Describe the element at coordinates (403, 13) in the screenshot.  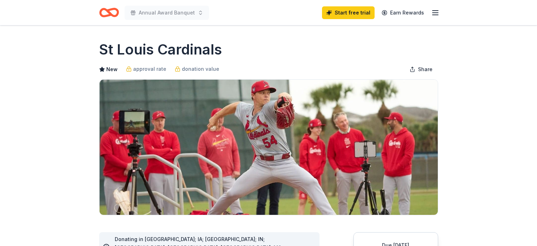
I see `a: Earn Rewards` at that location.